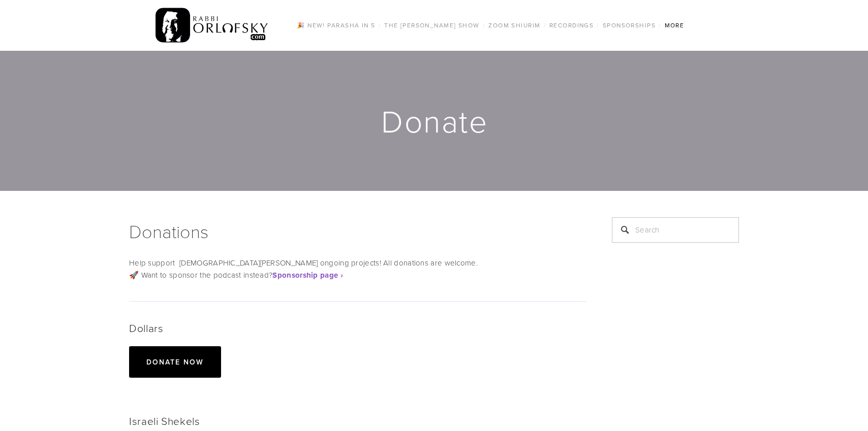  I want to click on a: Zoom Shiurim, so click(514, 26).